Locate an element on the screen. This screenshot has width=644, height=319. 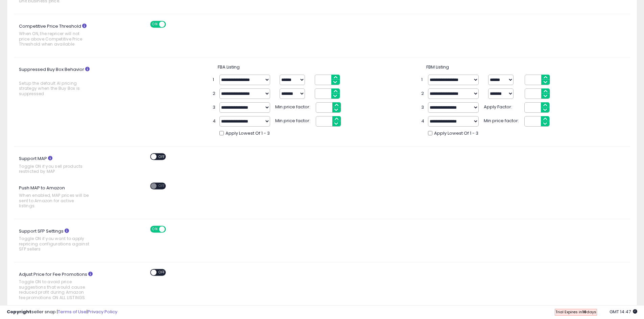
span: FBM Listing is located at coordinates (437, 67).